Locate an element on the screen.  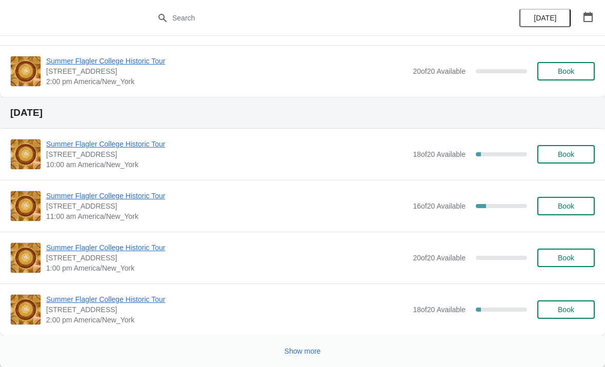
img: Summer Flagler College Historic Tour | 74 King Street, St. Augustine, FL, USA | 10:00 am America/... is located at coordinates (26, 154).